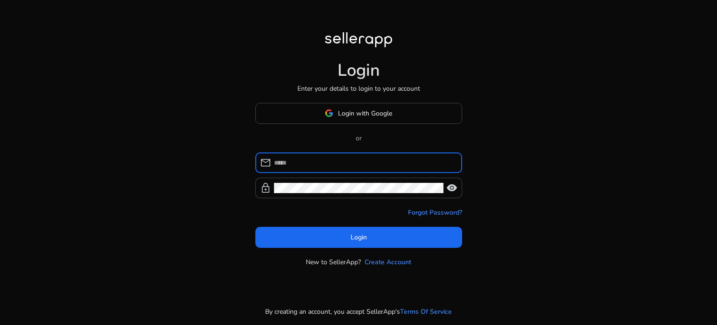 The image size is (717, 325). I want to click on span: visibility, so click(452, 188).